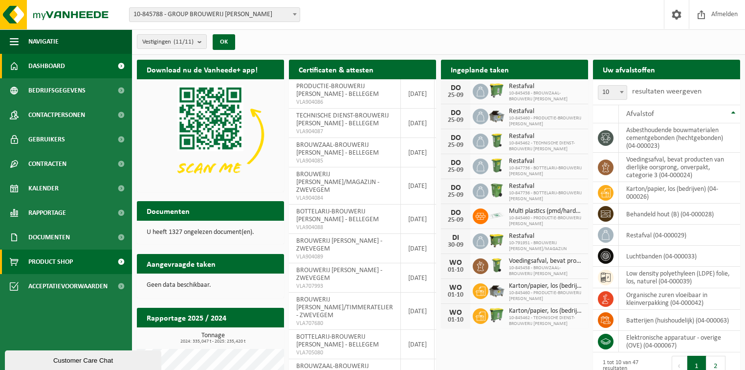  What do you see at coordinates (497, 240) in the screenshot?
I see `img: WB-1100-HPE-GN-50` at bounding box center [497, 240].